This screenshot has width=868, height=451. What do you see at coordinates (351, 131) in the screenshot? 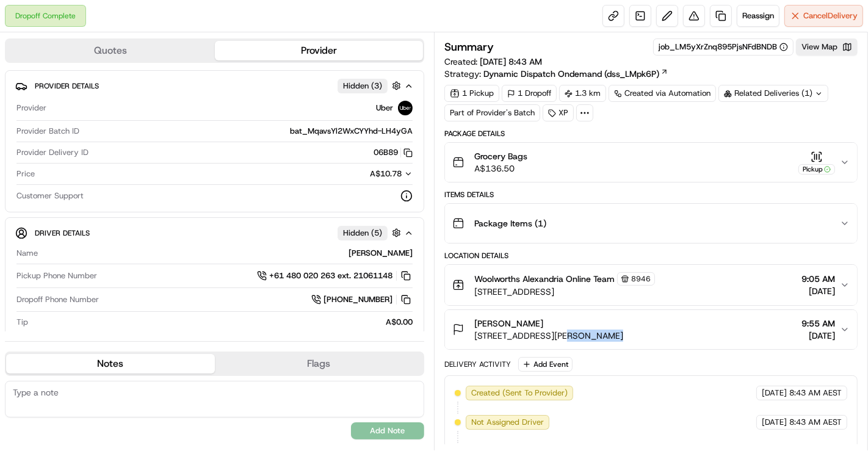
I see `span: bat_MqavsYl2WxCYYhd-LH4yGA` at bounding box center [351, 131].